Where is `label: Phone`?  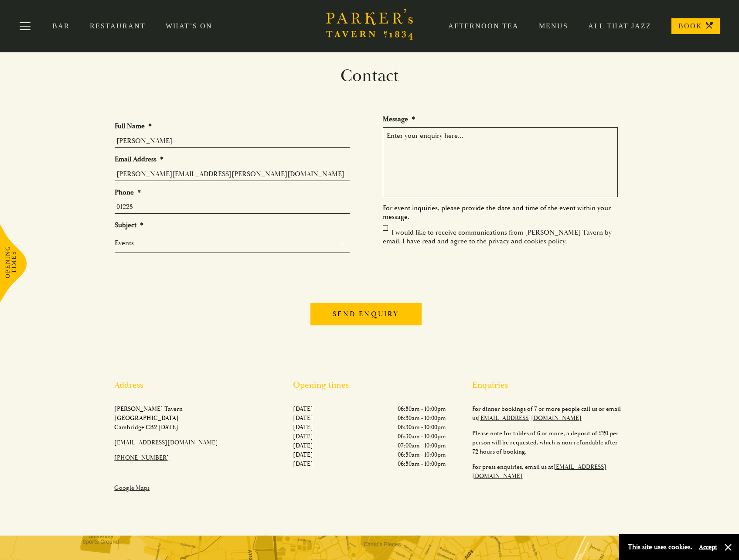 label: Phone is located at coordinates (128, 193).